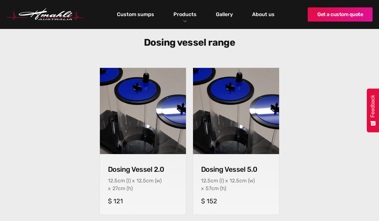 The height and width of the screenshot is (221, 379). What do you see at coordinates (143, 111) in the screenshot?
I see `img: Dosing Vessel 2.0` at bounding box center [143, 111].